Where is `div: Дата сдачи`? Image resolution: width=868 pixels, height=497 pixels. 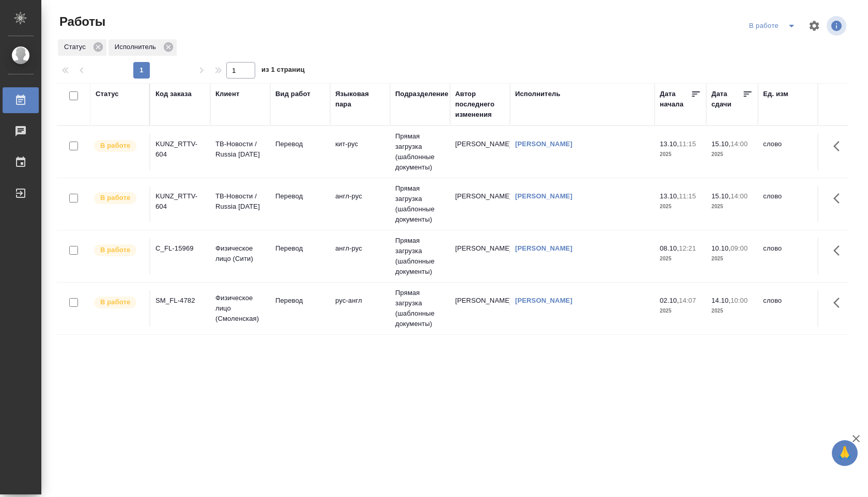
div: Дата сдачи is located at coordinates (727, 99).